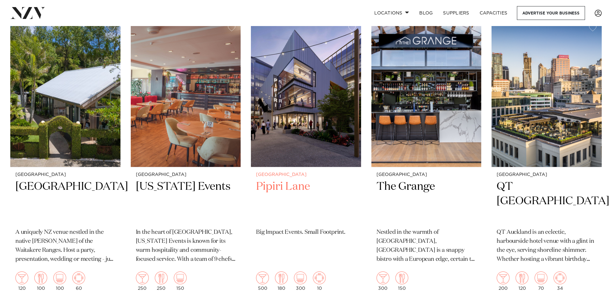  What do you see at coordinates (456, 13) in the screenshot?
I see `a: SUPPLIERS` at bounding box center [456, 13].